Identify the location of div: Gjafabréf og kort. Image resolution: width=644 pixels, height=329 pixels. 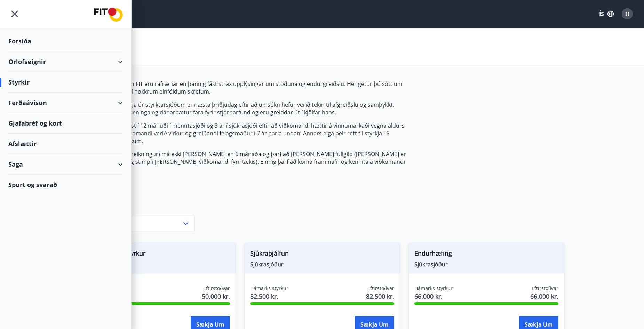
(65, 123).